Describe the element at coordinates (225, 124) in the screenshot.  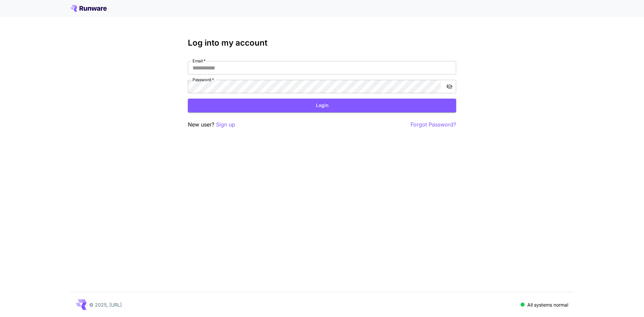
I see `p: Sign up` at that location.